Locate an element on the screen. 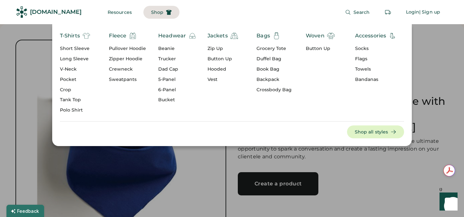  img: Totebag-01.svg is located at coordinates (277, 36).